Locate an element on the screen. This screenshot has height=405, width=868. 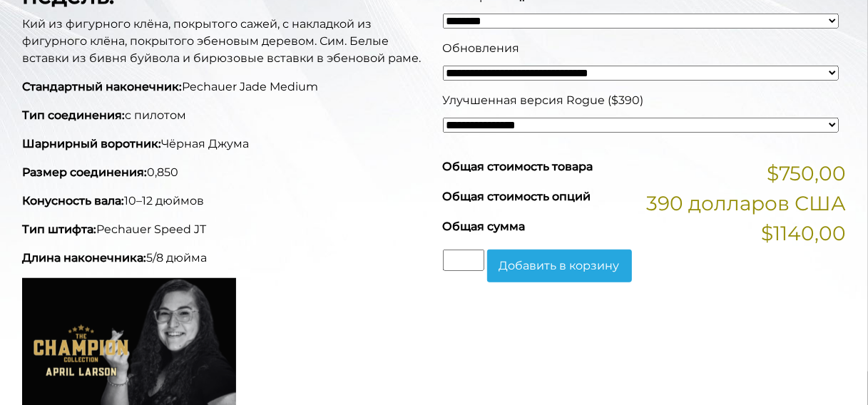
strong: Тип соединения: is located at coordinates (74, 114).